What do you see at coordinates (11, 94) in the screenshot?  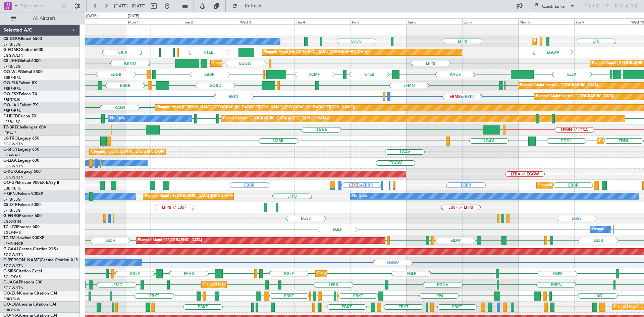 I see `span: OO-FSX` at bounding box center [11, 94].